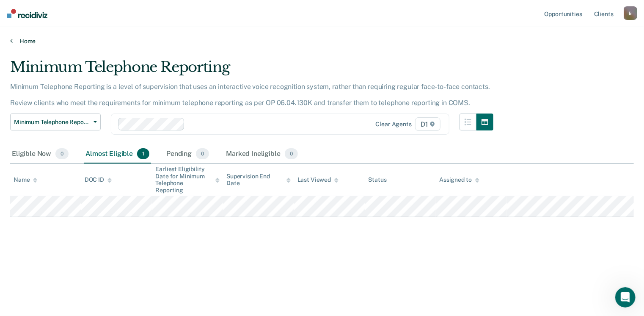 This screenshot has height=316, width=644. What do you see at coordinates (252, 70) in the screenshot?
I see `div: Minimum Telephone Reporting` at bounding box center [252, 70].